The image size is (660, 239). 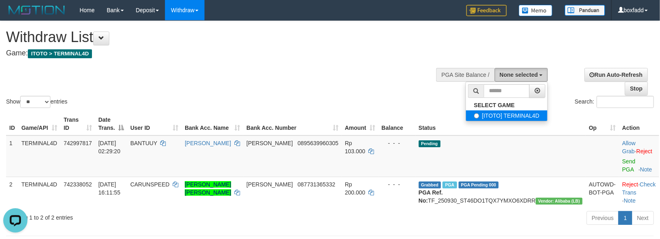 What do you see at coordinates (35, 102) in the screenshot?
I see `select: Showentries` at bounding box center [35, 102].